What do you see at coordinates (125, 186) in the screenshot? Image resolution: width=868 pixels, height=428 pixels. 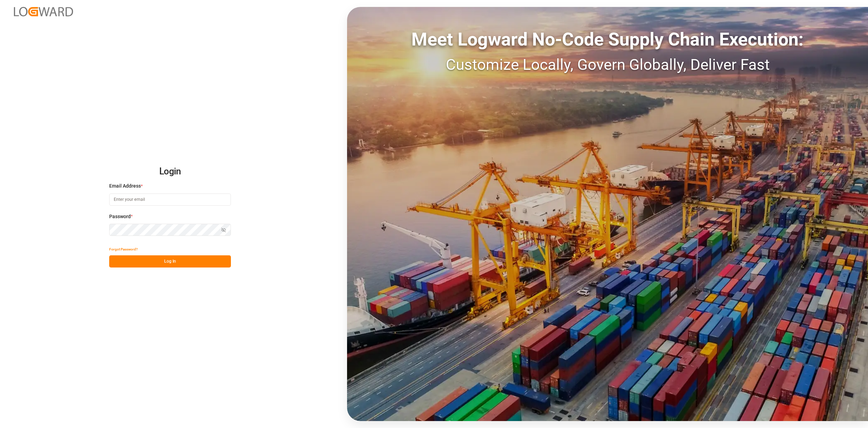 I see `span: Email Address` at bounding box center [125, 186].